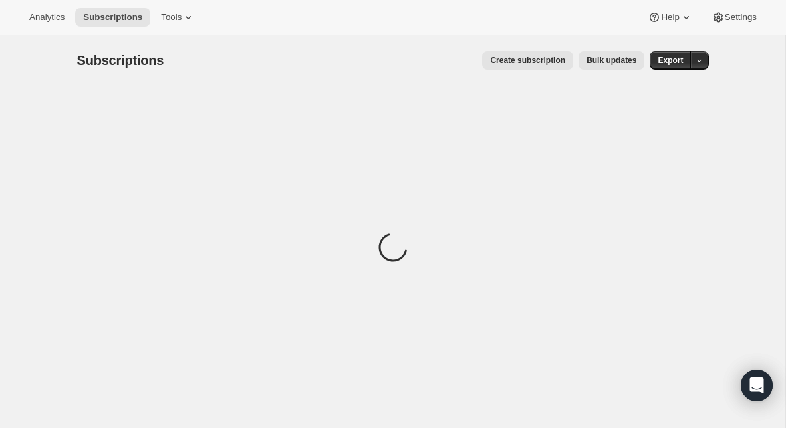 This screenshot has height=428, width=786. What do you see at coordinates (734, 17) in the screenshot?
I see `button: Settings` at bounding box center [734, 17].